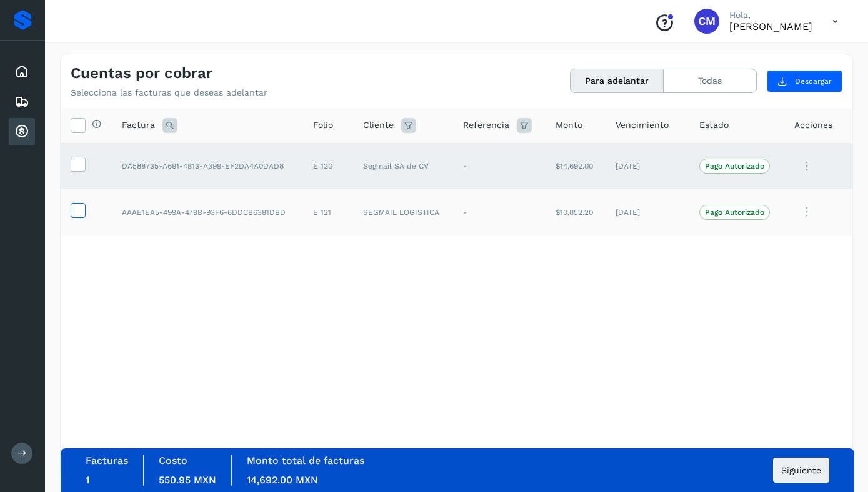 This screenshot has width=868, height=492. Describe the element at coordinates (403, 166) in the screenshot. I see `td: Segmail SA de CV` at that location.